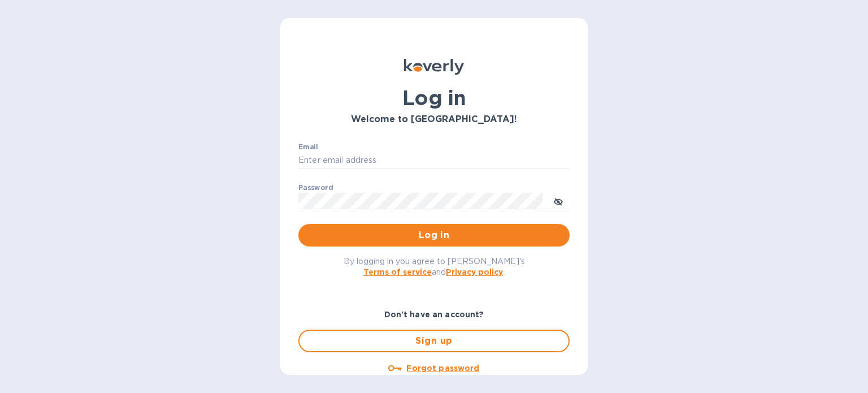 This screenshot has width=868, height=393. I want to click on img: Koverly, so click(434, 66).